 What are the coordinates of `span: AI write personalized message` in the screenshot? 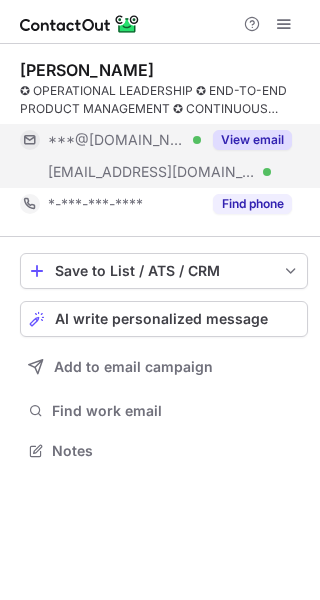 It's located at (161, 319).